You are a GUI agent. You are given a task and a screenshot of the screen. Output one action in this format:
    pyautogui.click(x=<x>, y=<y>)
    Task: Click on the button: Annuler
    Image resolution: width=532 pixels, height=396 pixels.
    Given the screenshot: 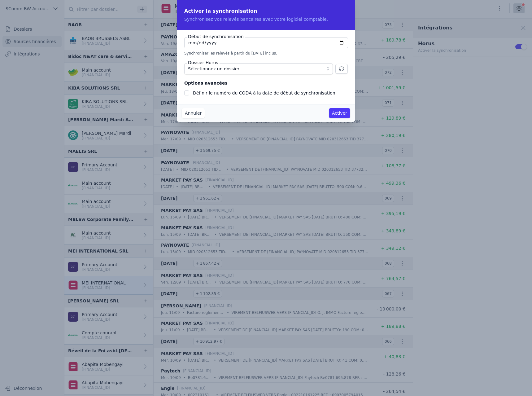 What is the action you would take?
    pyautogui.click(x=193, y=113)
    